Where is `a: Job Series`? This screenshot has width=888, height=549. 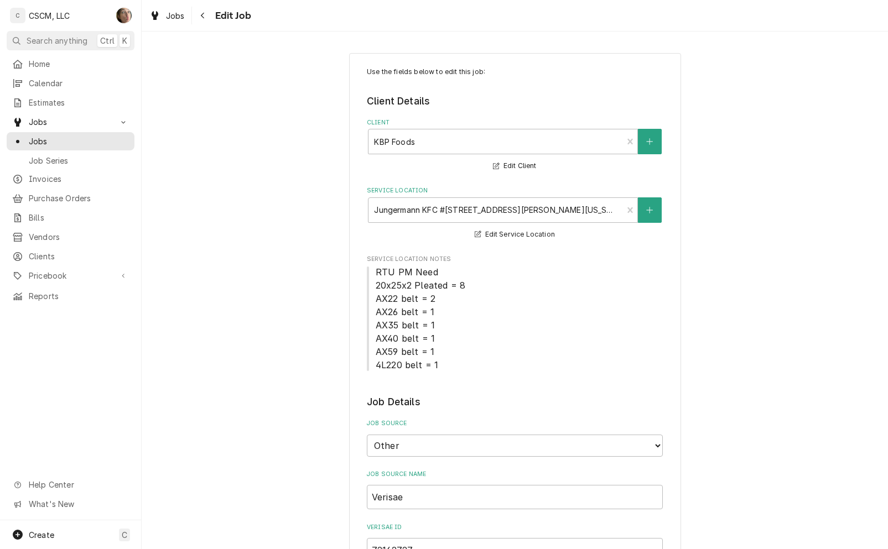
a: Job Series is located at coordinates (70, 160).